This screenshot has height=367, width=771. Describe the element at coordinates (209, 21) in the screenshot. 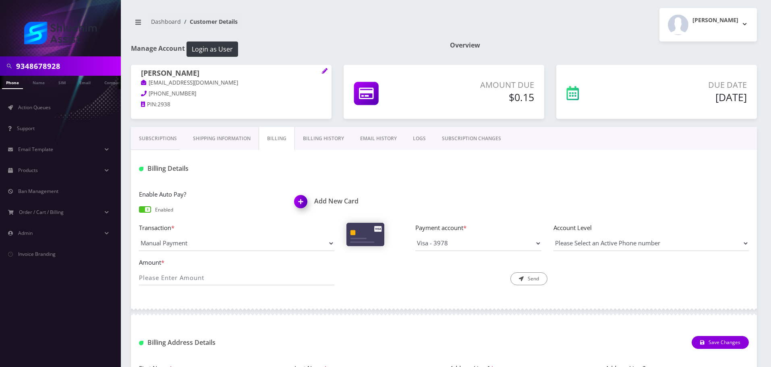

I see `li: Customer Details` at that location.